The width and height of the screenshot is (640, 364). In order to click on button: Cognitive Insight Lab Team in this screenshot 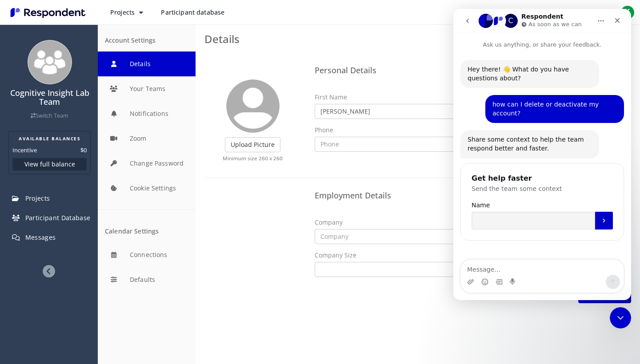, I will do `click(571, 13)`.